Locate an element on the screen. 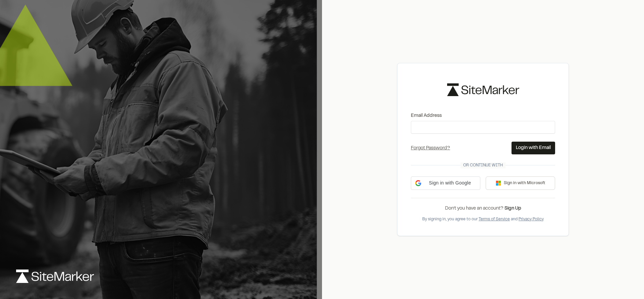 This screenshot has height=299, width=644. div: By signing in, you agree to our and is located at coordinates (483, 219).